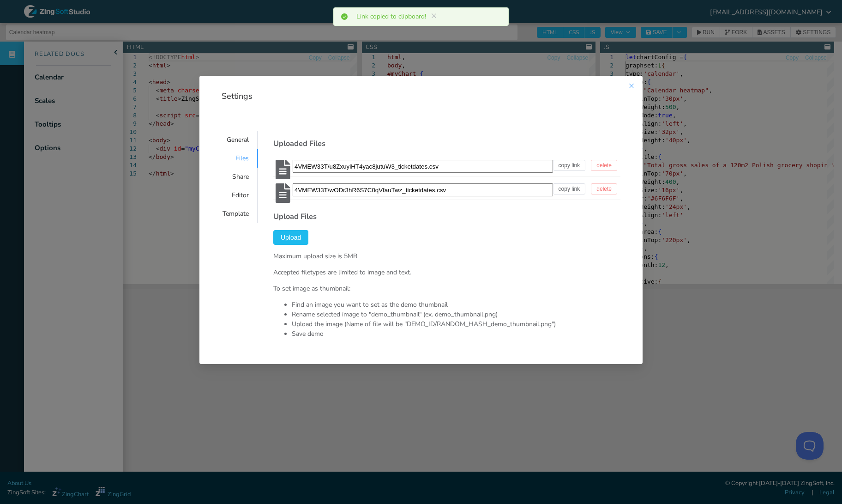  What do you see at coordinates (236, 140) in the screenshot?
I see `div: General` at bounding box center [236, 140].